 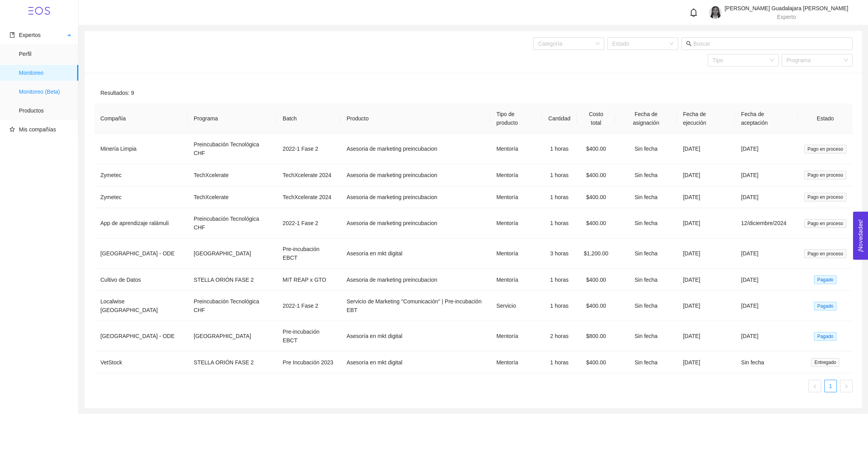 I want to click on td: $1,200.00, so click(x=596, y=254).